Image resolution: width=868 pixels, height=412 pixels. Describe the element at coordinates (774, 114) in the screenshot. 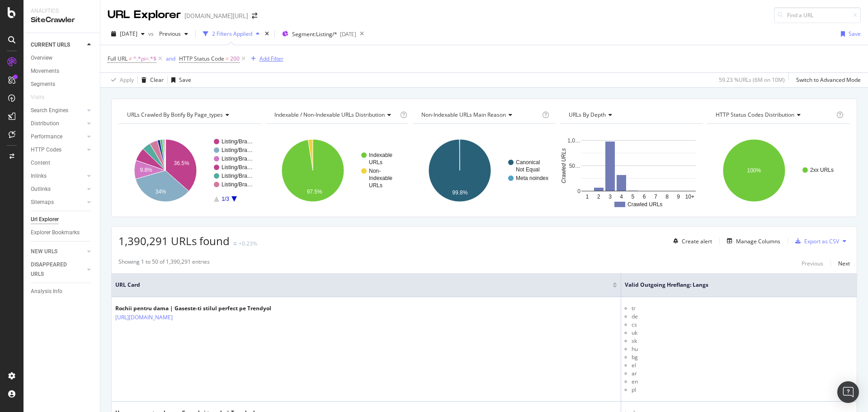

I see `h4: HTTP Status Codes Distribution` at that location.